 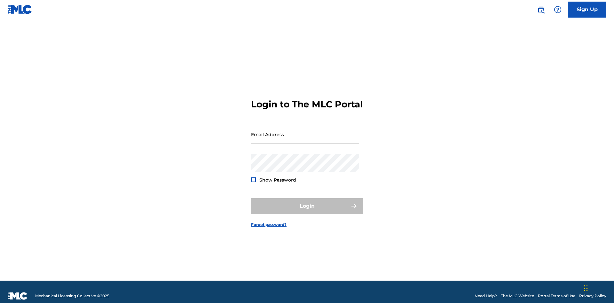 I want to click on img: help, so click(x=558, y=10).